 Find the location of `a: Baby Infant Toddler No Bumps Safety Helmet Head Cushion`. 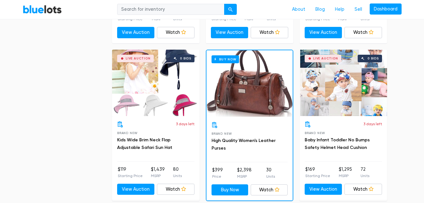

a: Baby Infant Toddler No Bumps Safety Helmet Head Cushion is located at coordinates (337, 143).